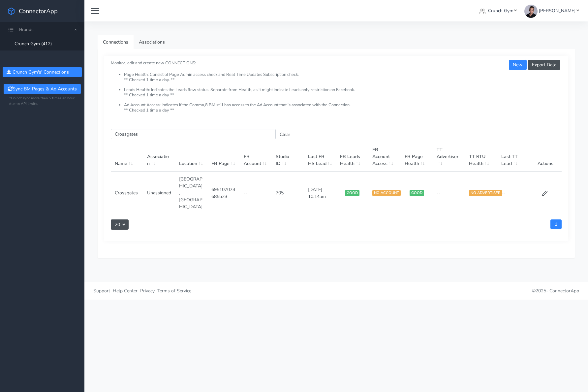 The width and height of the screenshot is (588, 392). What do you see at coordinates (125, 291) in the screenshot?
I see `span: Help Center` at bounding box center [125, 291].